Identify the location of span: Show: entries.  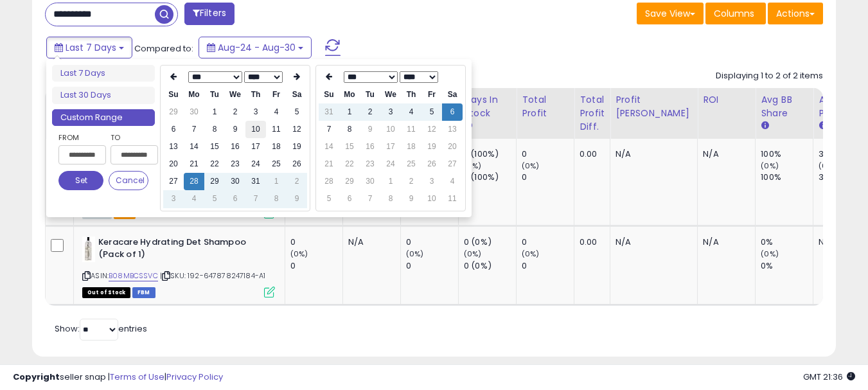
(101, 329).